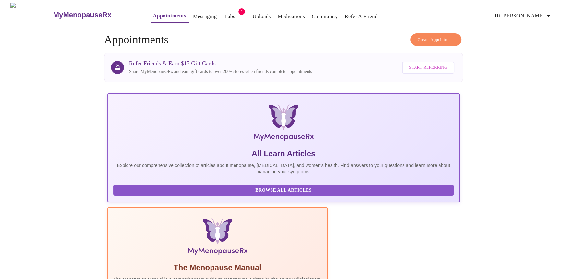 The width and height of the screenshot is (567, 279). What do you see at coordinates (361, 17) in the screenshot?
I see `a: Refer a Friend` at bounding box center [361, 17].